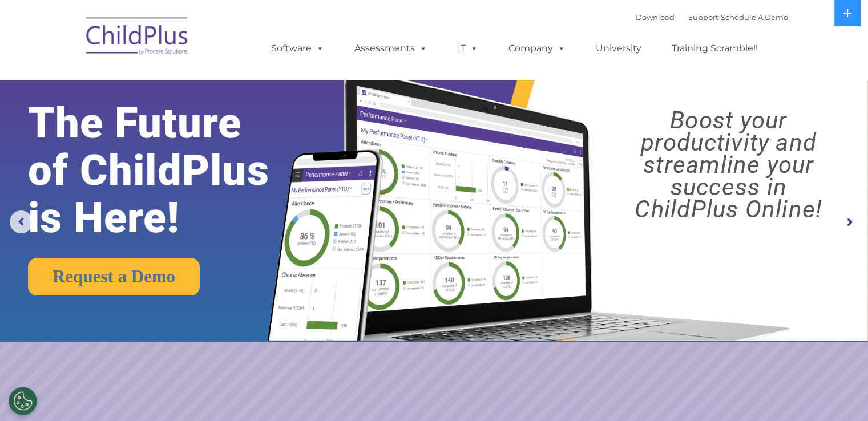  I want to click on a: Support, so click(703, 17).